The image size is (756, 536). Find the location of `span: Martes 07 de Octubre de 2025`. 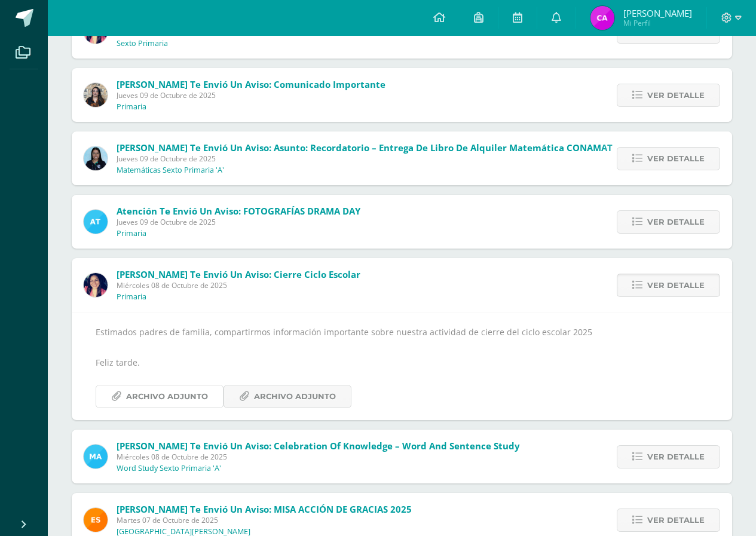

span: Martes 07 de Octubre de 2025 is located at coordinates (264, 520).